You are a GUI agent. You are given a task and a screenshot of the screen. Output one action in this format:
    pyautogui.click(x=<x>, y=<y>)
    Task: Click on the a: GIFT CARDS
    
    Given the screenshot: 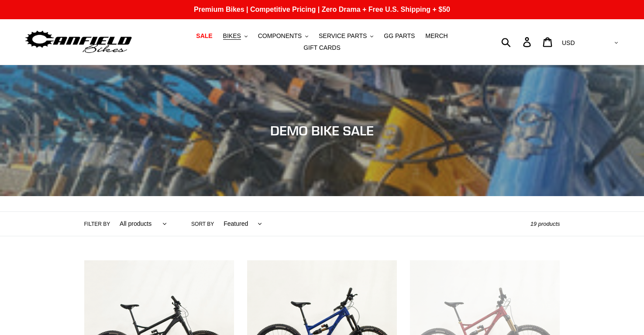 What is the action you would take?
    pyautogui.click(x=322, y=47)
    